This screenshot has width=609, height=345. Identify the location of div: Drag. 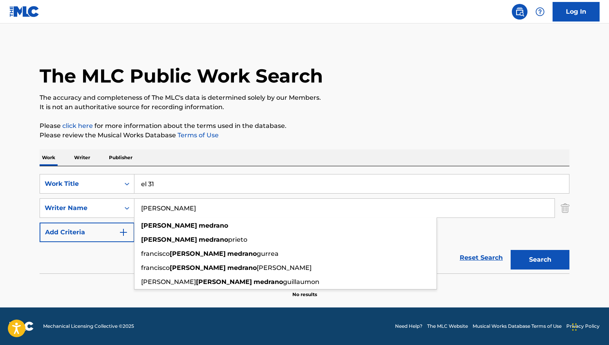
(574, 327).